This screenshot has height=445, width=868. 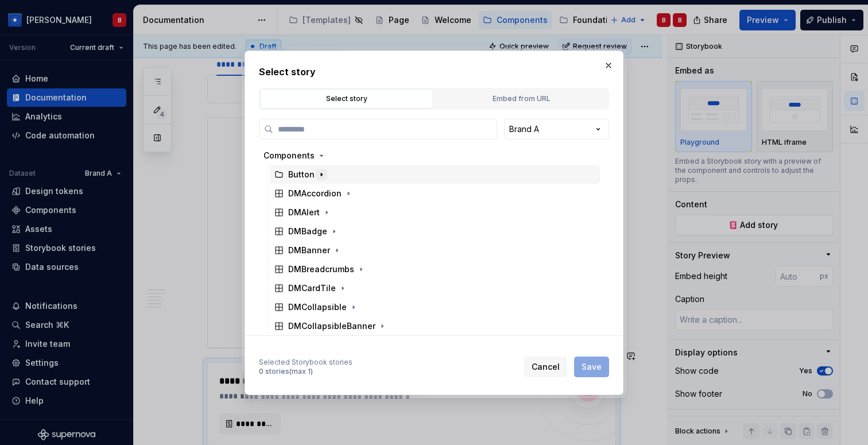 I want to click on h2: Select story, so click(x=434, y=72).